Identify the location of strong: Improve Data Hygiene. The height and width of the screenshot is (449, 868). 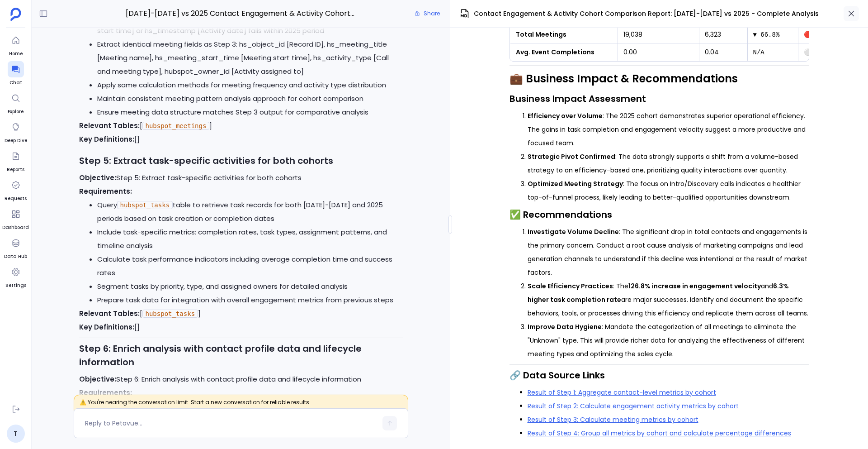
(564, 327).